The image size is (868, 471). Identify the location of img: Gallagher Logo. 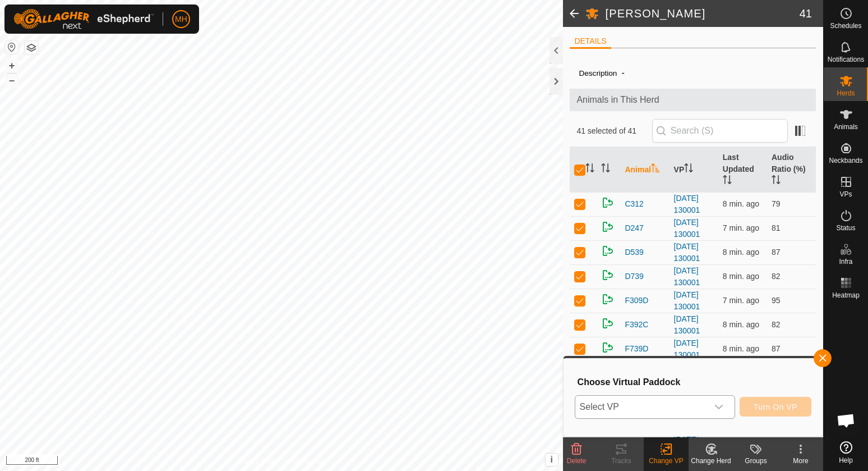
(83, 19).